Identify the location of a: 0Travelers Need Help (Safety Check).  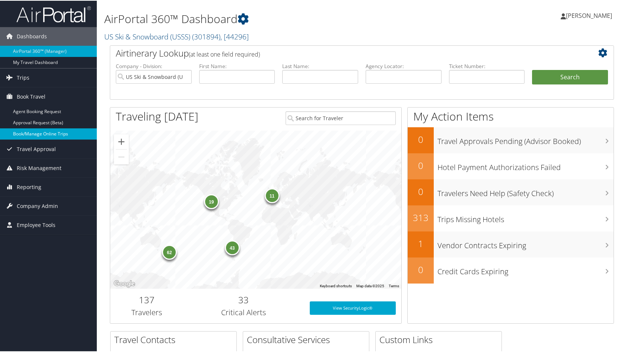
(510, 192).